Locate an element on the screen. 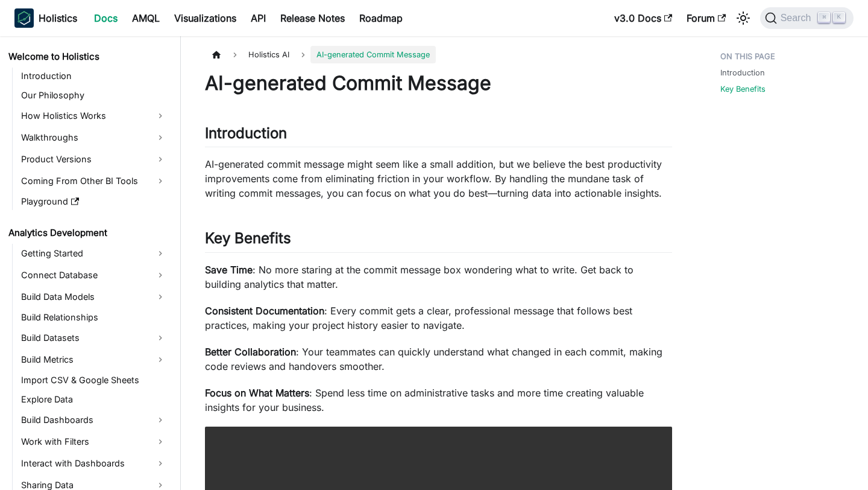 This screenshot has width=868, height=490. strong: Better Collaboration is located at coordinates (250, 352).